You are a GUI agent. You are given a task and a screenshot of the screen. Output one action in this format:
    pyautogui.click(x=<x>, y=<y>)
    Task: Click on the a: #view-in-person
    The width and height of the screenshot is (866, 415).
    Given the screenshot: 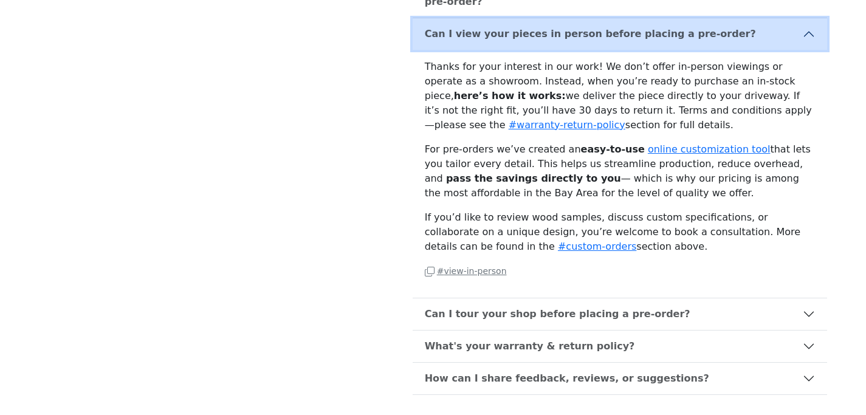 What is the action you would take?
    pyautogui.click(x=466, y=270)
    